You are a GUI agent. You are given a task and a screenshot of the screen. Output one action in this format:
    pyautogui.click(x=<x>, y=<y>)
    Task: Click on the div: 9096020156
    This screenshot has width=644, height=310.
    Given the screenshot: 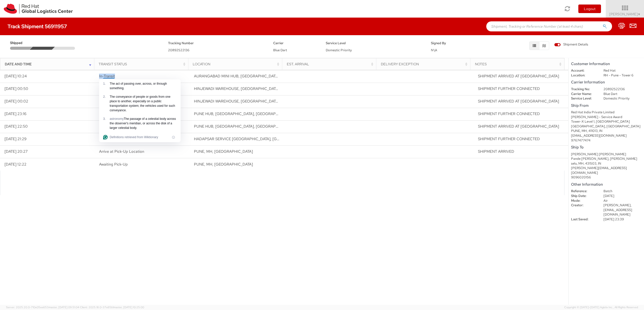 What is the action you would take?
    pyautogui.click(x=606, y=178)
    